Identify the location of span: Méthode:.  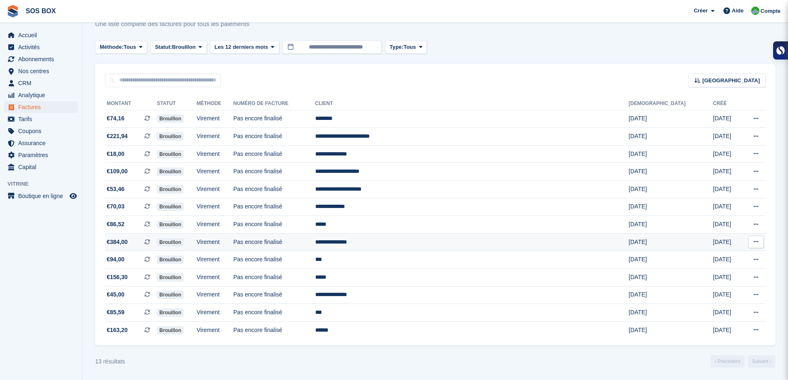
(112, 47).